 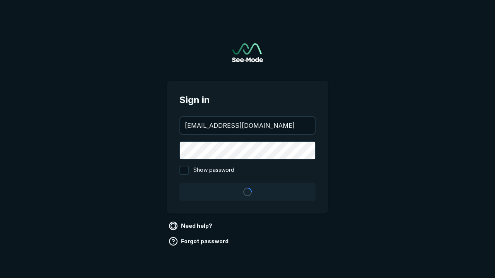 What do you see at coordinates (248, 100) in the screenshot?
I see `span: Sign in` at bounding box center [248, 100].